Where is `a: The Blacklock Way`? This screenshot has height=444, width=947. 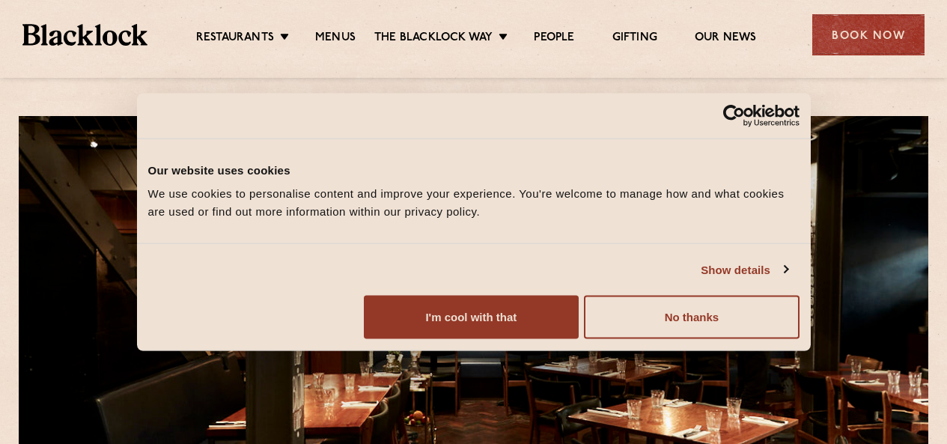 a: The Blacklock Way is located at coordinates (433, 39).